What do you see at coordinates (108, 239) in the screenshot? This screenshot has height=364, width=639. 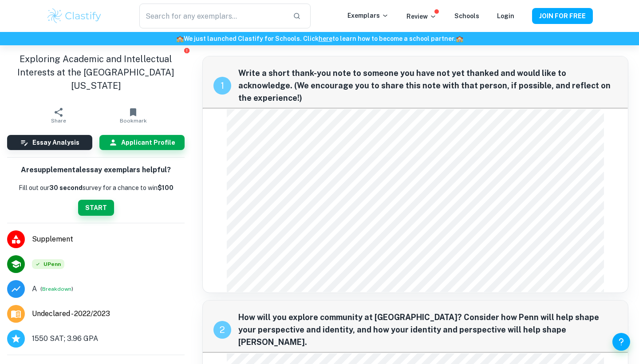 I see `span: Supplement` at bounding box center [108, 239].